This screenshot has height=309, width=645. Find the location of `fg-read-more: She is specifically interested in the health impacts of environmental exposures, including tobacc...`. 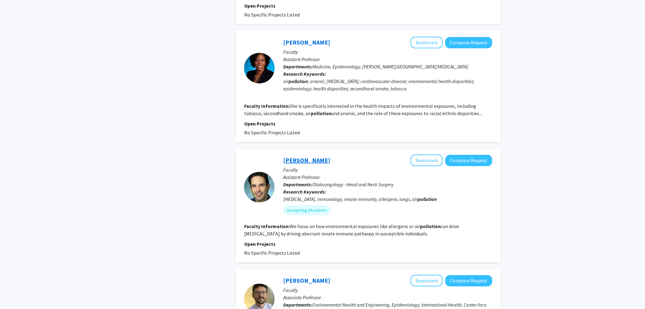

fg-read-more: She is specifically interested in the health impacts of environmental exposures, including tobacc... is located at coordinates (363, 110).